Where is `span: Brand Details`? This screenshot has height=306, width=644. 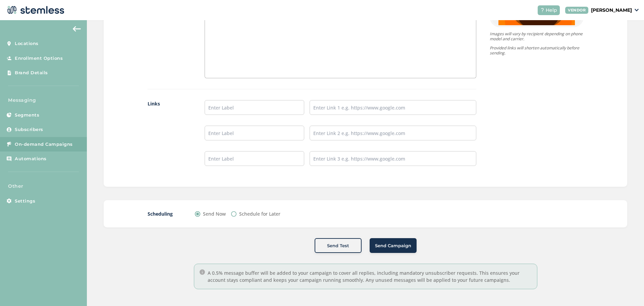 span: Brand Details is located at coordinates (31, 73).